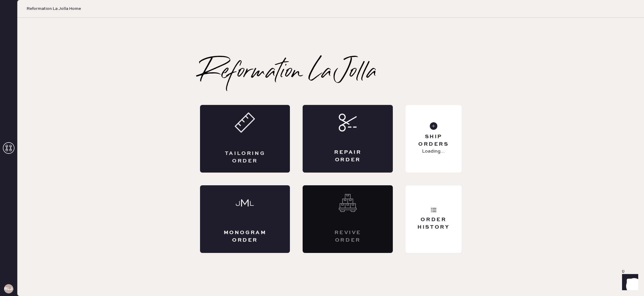 The height and width of the screenshot is (296, 644). What do you see at coordinates (348, 220) in the screenshot?
I see `div: Interested? Contact us at care@hemster.co` at bounding box center [348, 220].